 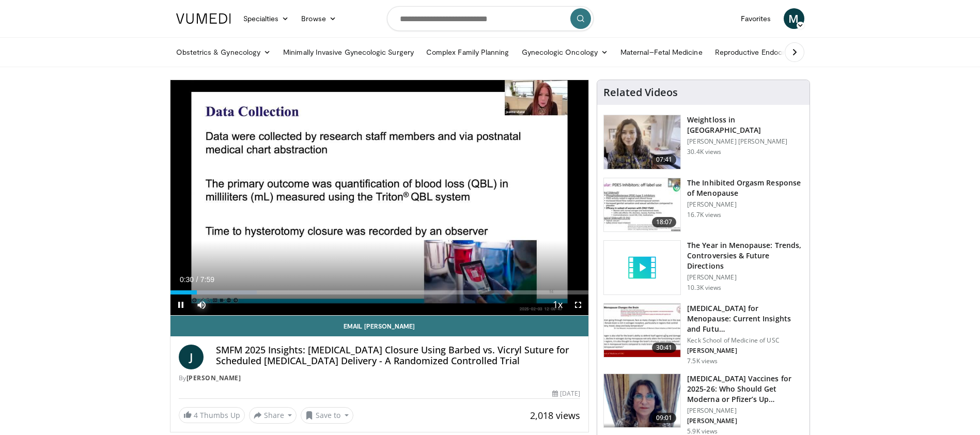 I want to click on div: Progress Bar, so click(x=379, y=292).